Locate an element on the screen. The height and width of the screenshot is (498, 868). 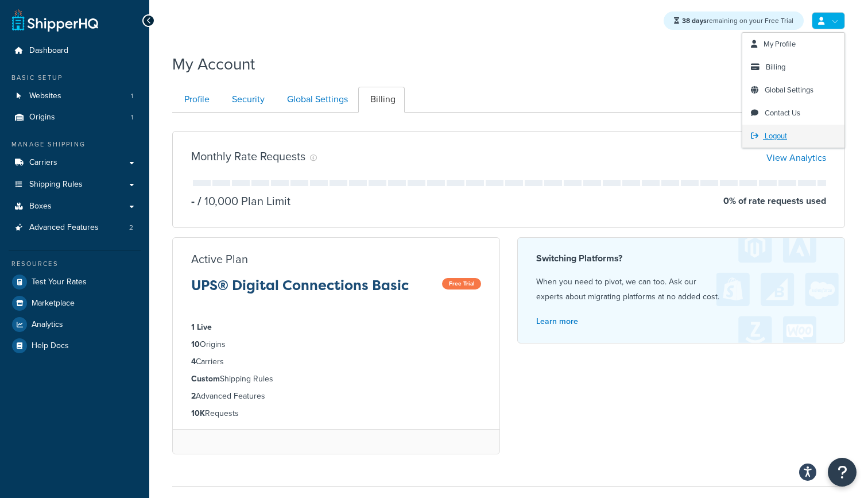
strong: 4 is located at coordinates (194, 361).